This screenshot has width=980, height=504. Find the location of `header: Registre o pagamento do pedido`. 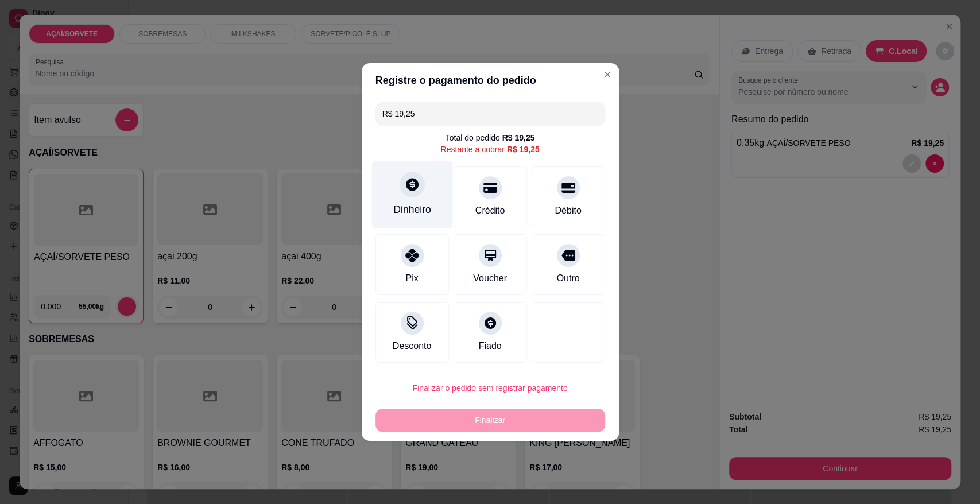

header: Registre o pagamento do pedido is located at coordinates (490, 80).